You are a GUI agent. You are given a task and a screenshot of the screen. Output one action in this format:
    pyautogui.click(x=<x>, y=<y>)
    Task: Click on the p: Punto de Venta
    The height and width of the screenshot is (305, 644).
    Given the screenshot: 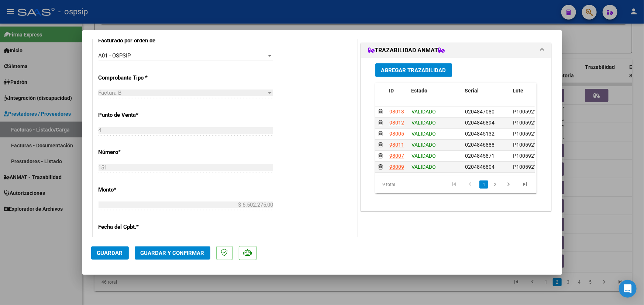 What is the action you would take?
    pyautogui.click(x=137, y=115)
    